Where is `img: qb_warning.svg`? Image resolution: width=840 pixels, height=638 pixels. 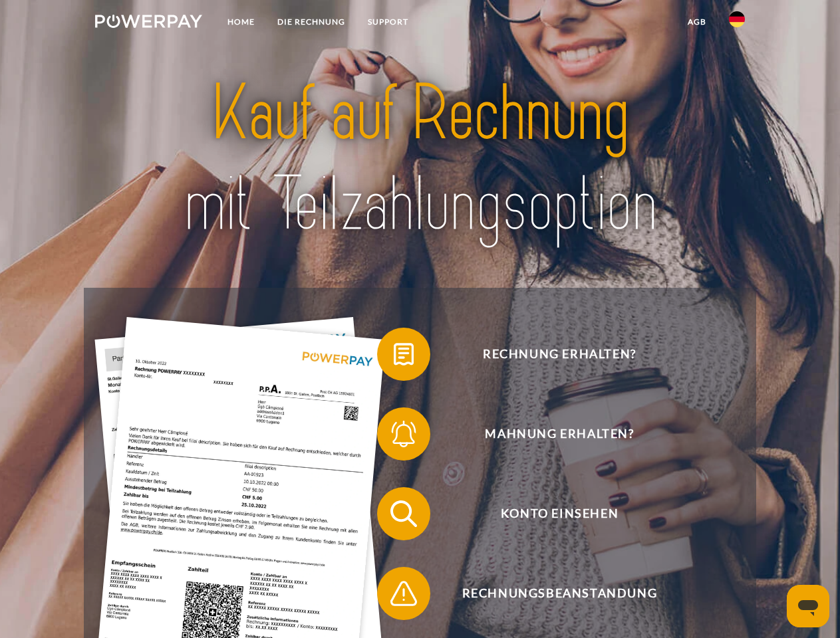
img: qb_warning.svg is located at coordinates (403, 594).